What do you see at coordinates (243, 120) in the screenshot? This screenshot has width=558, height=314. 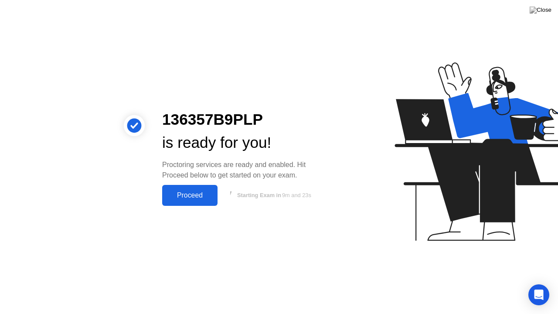 I see `div: 136357B9PLP` at bounding box center [243, 120].